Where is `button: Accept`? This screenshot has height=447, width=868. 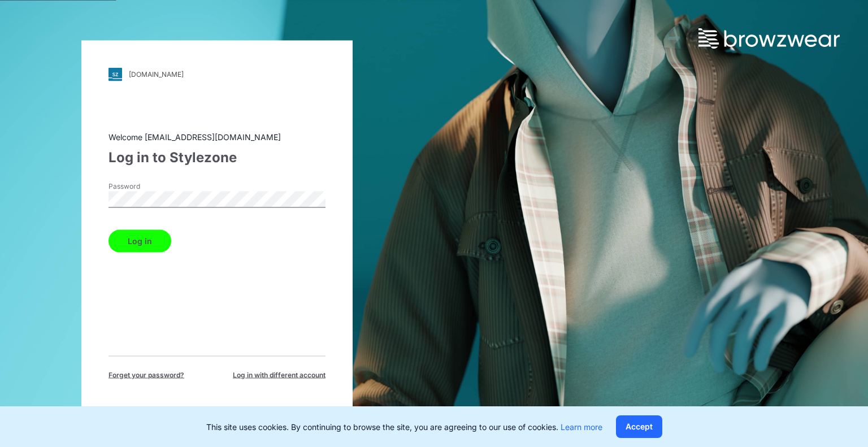 button: Accept is located at coordinates (639, 427).